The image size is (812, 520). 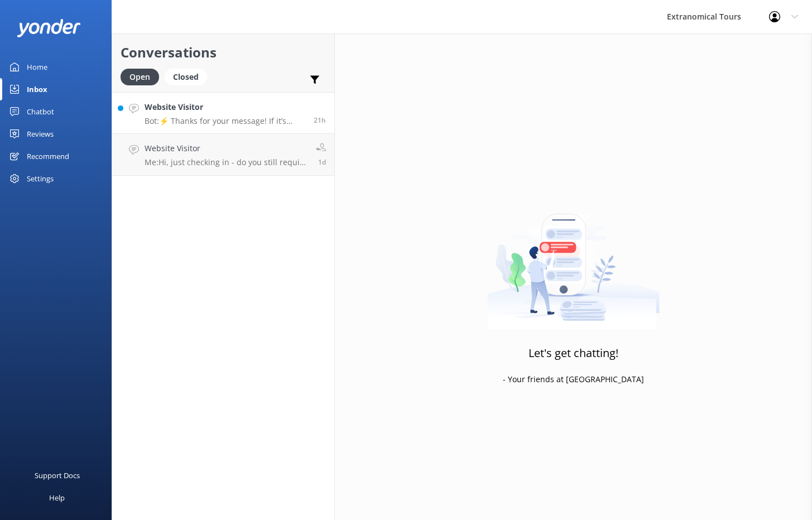 What do you see at coordinates (40, 112) in the screenshot?
I see `div: Chatbot` at bounding box center [40, 112].